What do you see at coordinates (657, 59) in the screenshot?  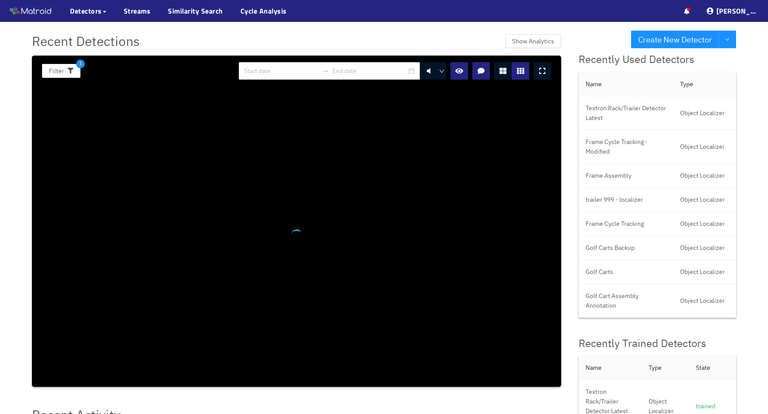 I see `div: Recently Used Detectors` at bounding box center [657, 59].